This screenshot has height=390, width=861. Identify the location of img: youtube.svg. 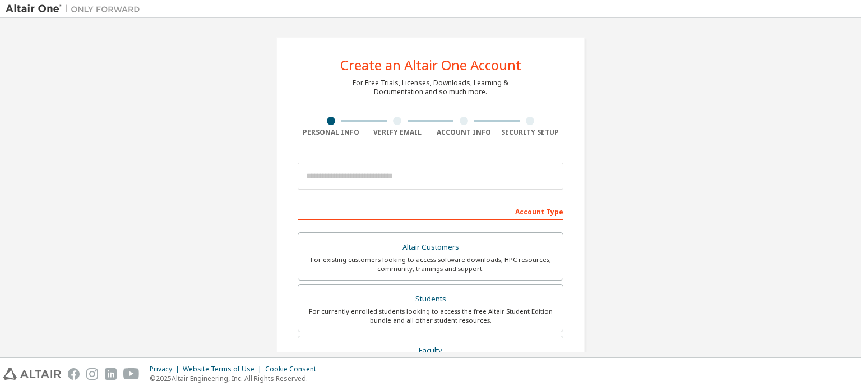
(131, 373).